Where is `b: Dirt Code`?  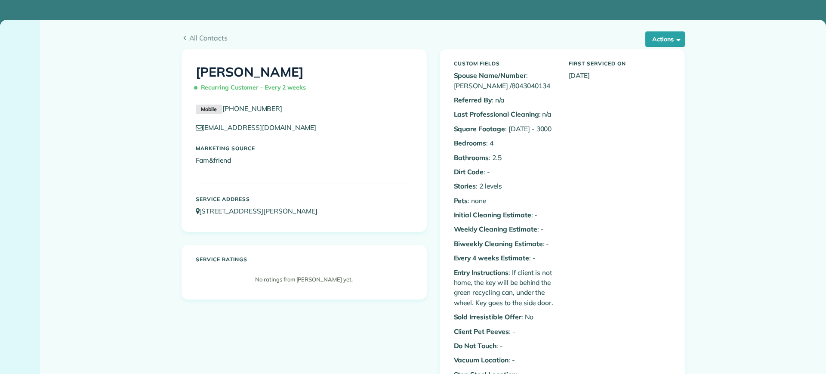
b: Dirt Code is located at coordinates (469, 172).